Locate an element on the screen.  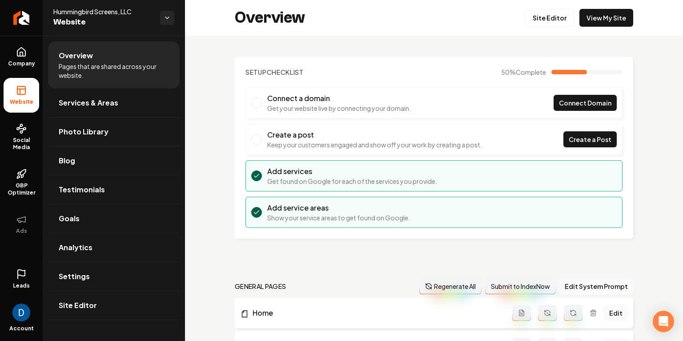
a: Connect Domain is located at coordinates (586, 103).